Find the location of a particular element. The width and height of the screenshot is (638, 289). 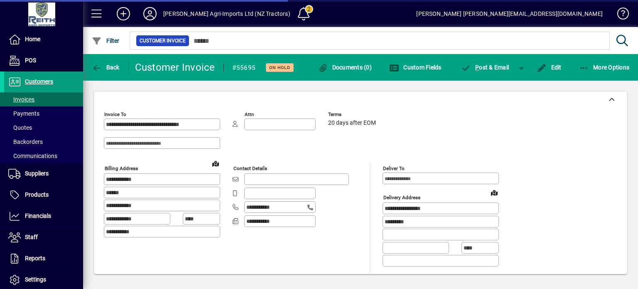

a: Invoices is located at coordinates (44, 99).